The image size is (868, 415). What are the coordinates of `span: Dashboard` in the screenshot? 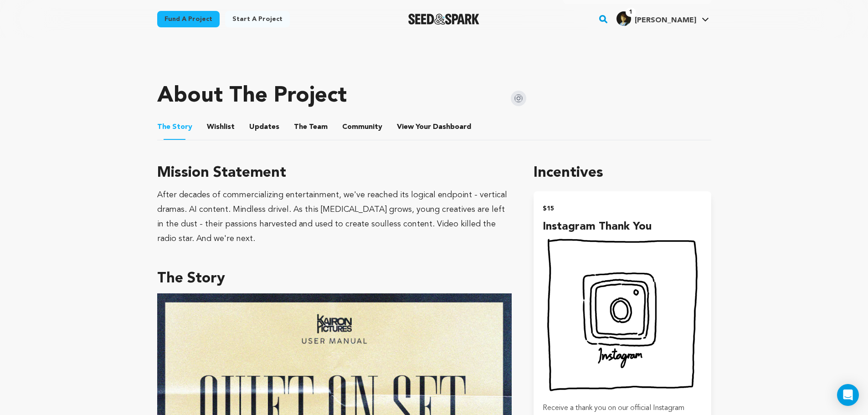 It's located at (452, 127).